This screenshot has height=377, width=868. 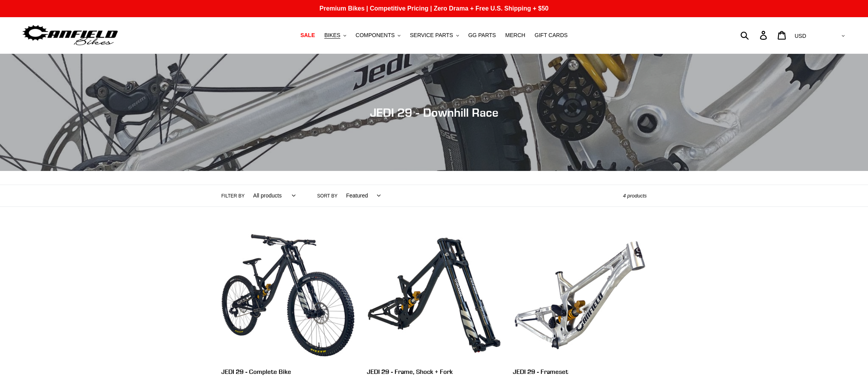 I want to click on span: BIKES, so click(x=332, y=35).